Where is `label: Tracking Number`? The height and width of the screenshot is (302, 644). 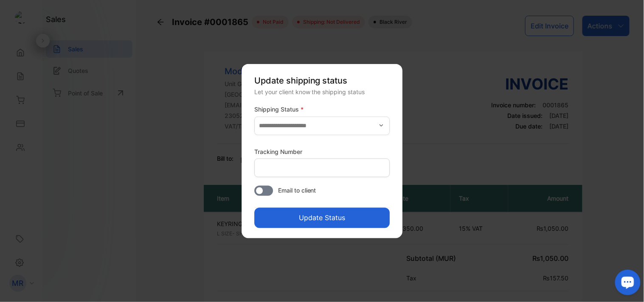 label: Tracking Number is located at coordinates (278, 151).